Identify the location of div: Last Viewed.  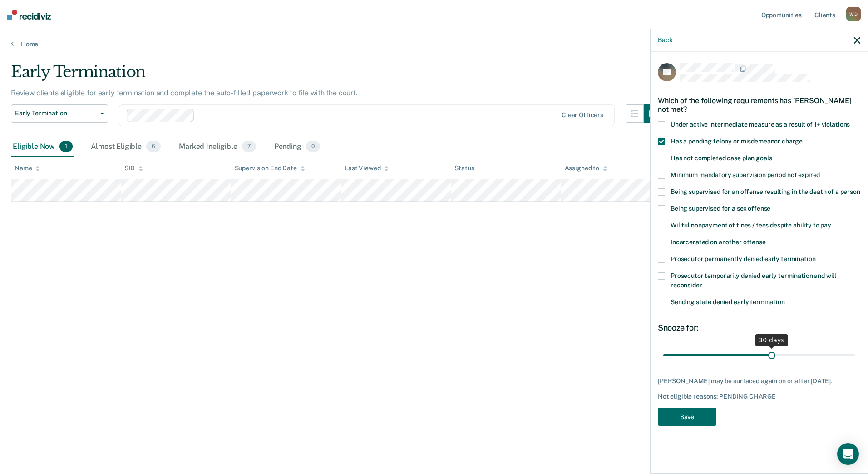
(367, 168).